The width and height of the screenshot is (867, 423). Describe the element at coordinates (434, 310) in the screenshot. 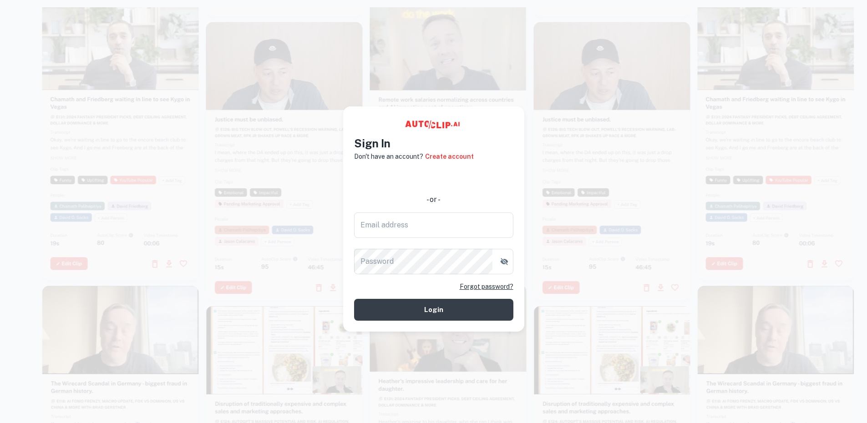

I see `button: Login` at that location.